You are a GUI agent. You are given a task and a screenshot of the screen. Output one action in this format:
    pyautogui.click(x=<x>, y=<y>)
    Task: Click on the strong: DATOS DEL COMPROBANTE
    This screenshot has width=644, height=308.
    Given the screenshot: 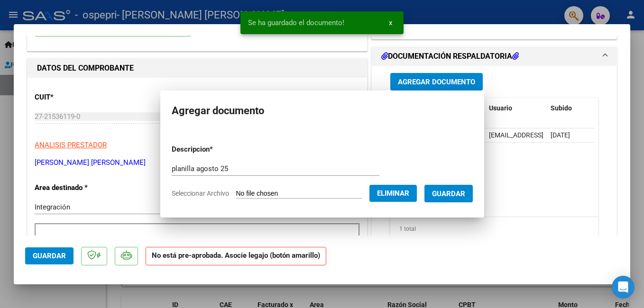 What is the action you would take?
    pyautogui.click(x=85, y=68)
    